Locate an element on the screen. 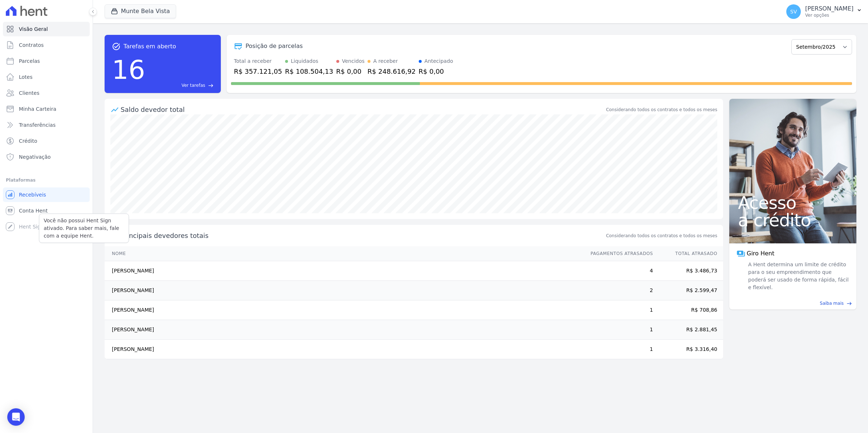 The width and height of the screenshot is (868, 433). a: Visão Geral is located at coordinates (46, 29).